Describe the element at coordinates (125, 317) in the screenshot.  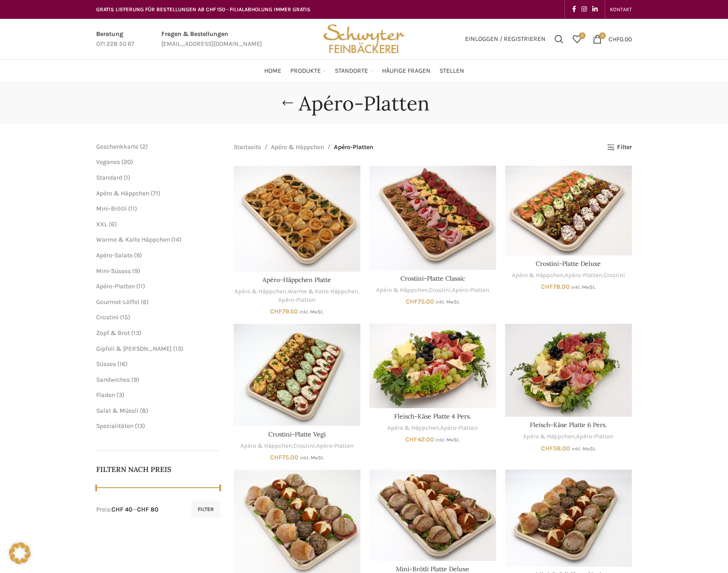
I see `span: 15` at that location.